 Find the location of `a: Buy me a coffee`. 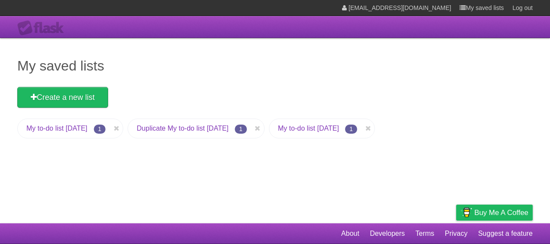

a: Buy me a coffee is located at coordinates (494, 212).